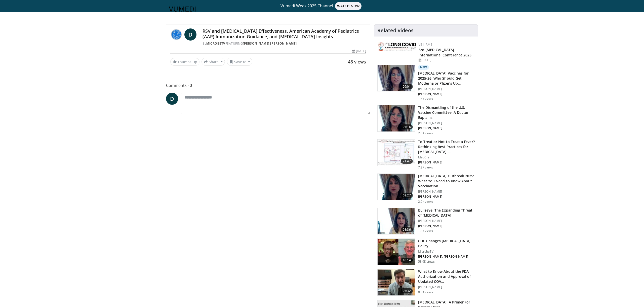 This screenshot has width=644, height=307. I want to click on p: 2.6K views, so click(425, 133).